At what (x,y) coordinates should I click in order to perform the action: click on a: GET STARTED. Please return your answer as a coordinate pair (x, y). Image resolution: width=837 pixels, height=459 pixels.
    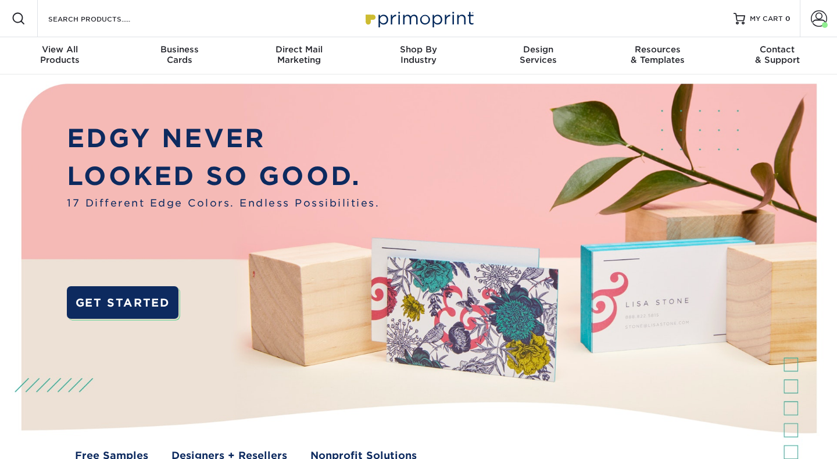
    Looking at the image, I should click on (122, 302).